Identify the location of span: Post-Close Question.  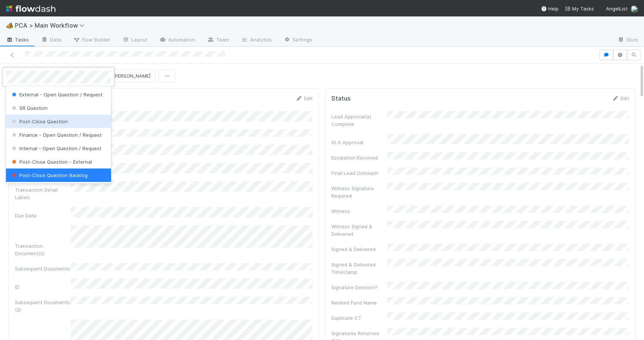
(39, 121).